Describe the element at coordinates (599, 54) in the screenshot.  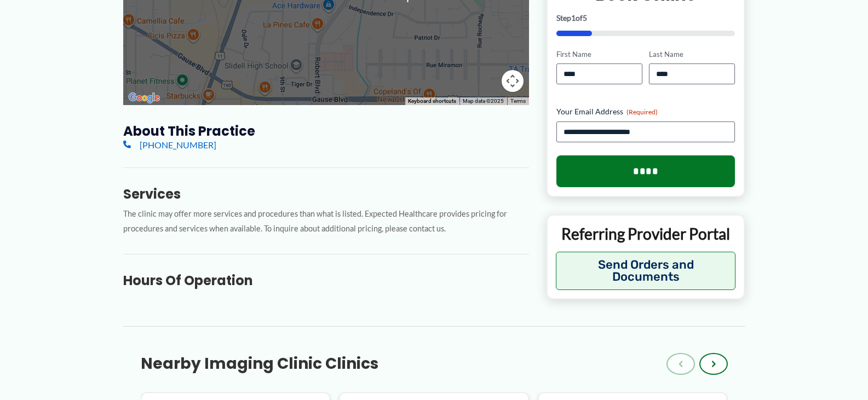
I see `label: First Name` at that location.